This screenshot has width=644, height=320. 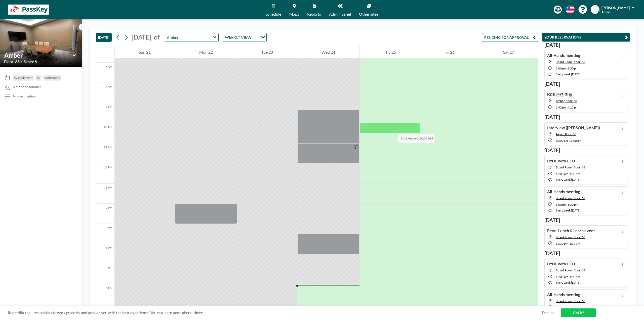 I want to click on a: Decline, so click(x=548, y=313).